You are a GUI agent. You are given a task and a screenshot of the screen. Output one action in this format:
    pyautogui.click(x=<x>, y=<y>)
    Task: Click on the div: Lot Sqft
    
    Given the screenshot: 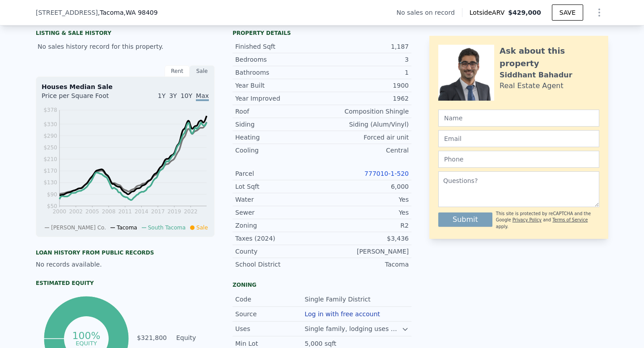 What is the action you would take?
    pyautogui.click(x=279, y=186)
    